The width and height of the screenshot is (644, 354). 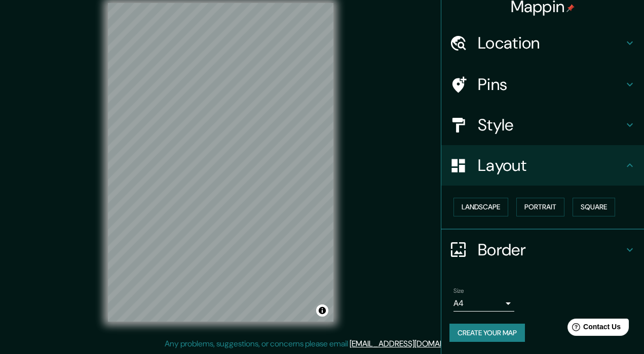 What do you see at coordinates (543, 250) in the screenshot?
I see `div: Border` at bounding box center [543, 250].